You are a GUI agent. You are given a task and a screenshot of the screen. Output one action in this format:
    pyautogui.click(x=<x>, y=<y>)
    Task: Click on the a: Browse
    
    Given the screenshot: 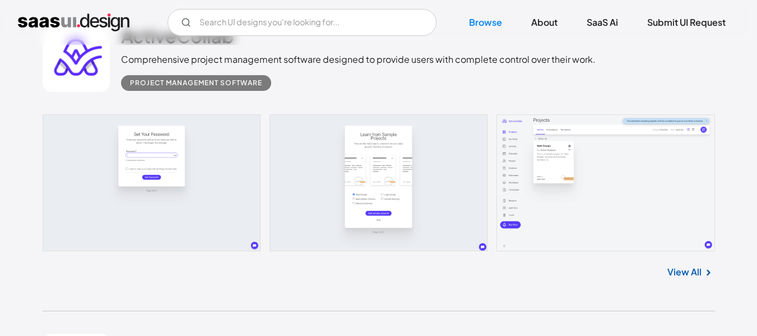 What is the action you would take?
    pyautogui.click(x=485, y=22)
    